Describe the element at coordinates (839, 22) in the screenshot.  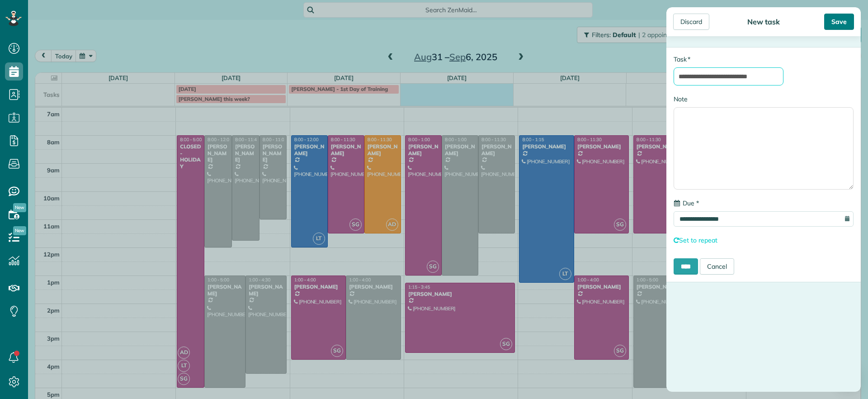
I see `div: Save` at that location.